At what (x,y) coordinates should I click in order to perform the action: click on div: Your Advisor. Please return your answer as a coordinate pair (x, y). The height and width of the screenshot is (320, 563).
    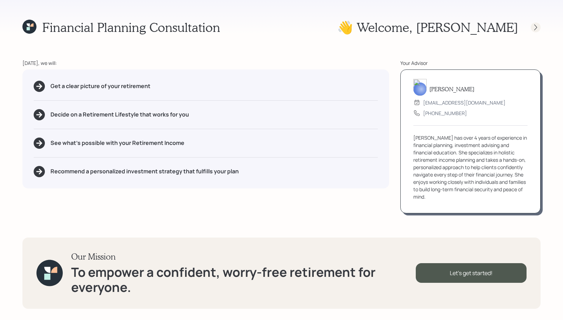
    Looking at the image, I should click on (471, 63).